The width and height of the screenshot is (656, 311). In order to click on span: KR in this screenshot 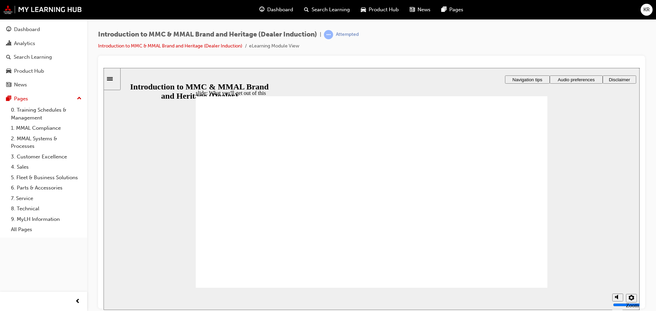, I will do `click(646, 10)`.